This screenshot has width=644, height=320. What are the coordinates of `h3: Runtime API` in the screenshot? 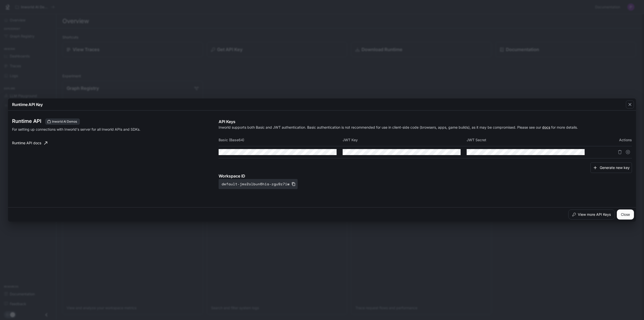 It's located at (27, 121).